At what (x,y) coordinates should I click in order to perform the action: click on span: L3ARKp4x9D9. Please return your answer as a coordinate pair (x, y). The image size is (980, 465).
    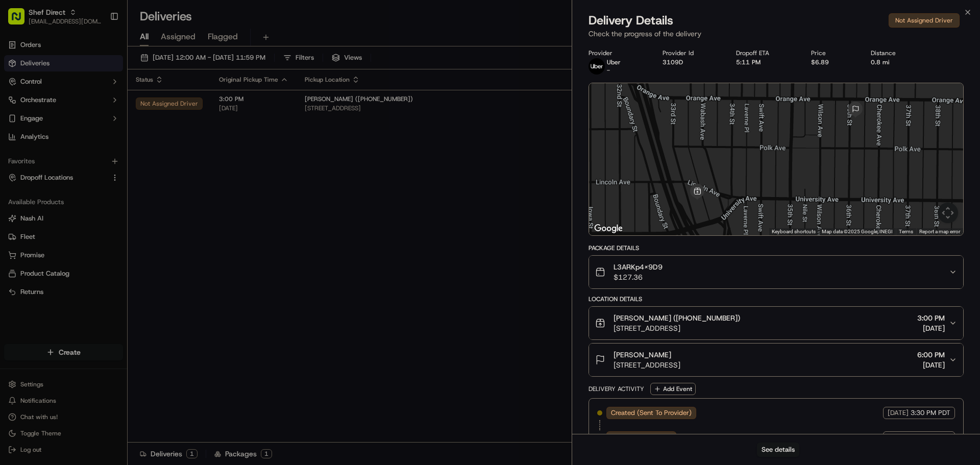
    Looking at the image, I should click on (638, 267).